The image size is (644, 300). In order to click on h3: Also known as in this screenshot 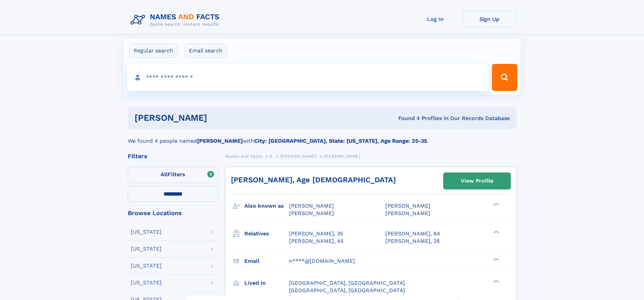, I will do `click(267, 206)`.